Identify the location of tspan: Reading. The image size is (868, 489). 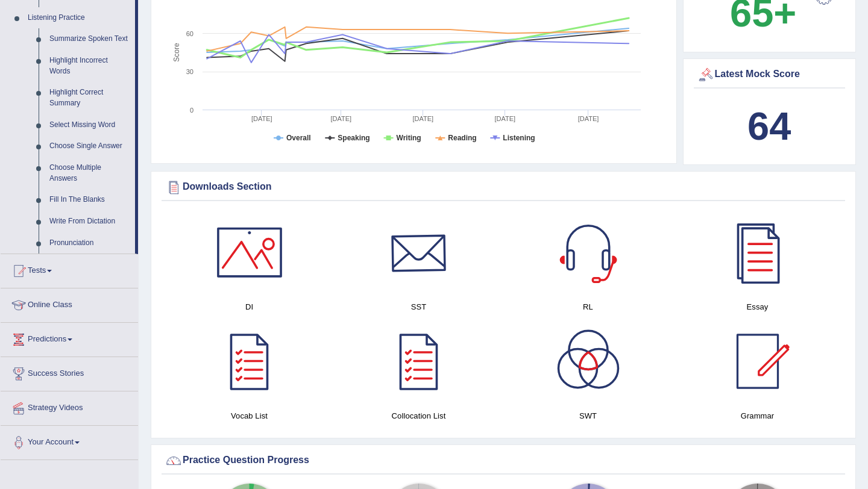
(462, 138).